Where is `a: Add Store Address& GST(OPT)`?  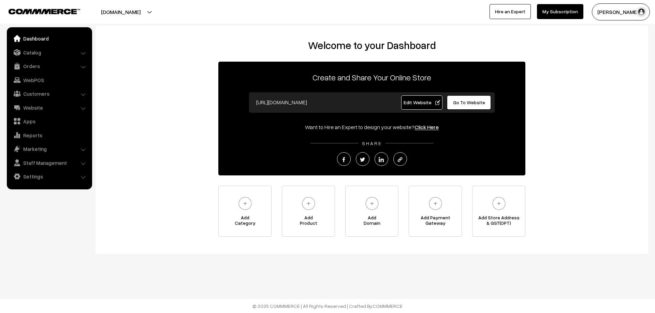 a: Add Store Address& GST(OPT) is located at coordinates (499, 211).